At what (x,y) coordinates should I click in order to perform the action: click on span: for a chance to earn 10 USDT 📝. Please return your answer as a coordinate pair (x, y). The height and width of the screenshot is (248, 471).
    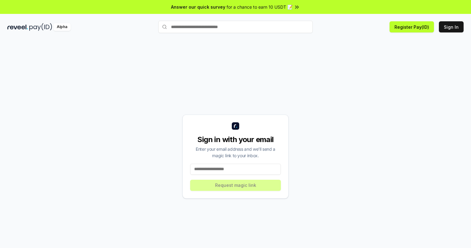
    Looking at the image, I should click on (260, 7).